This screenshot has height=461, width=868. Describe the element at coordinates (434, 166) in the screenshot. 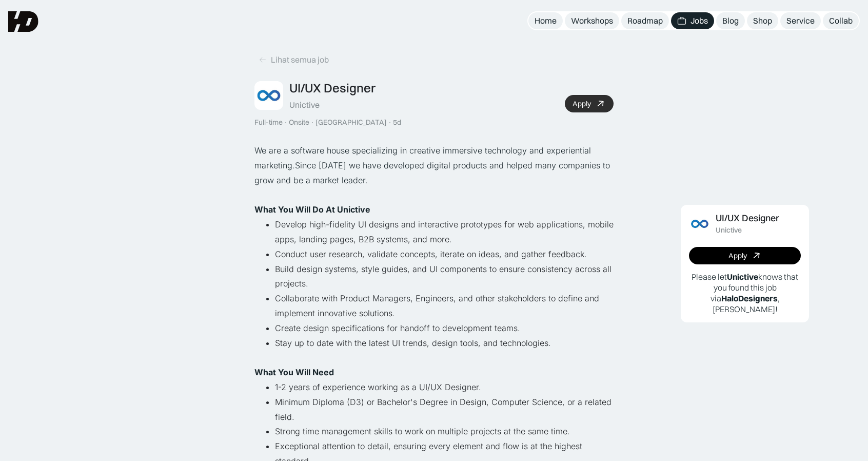

I see `p: We are a software house specializing in creative immersive technology and experiential marketing....` at that location.